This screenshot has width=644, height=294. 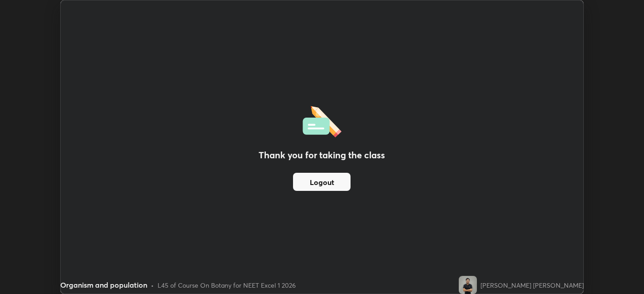 What do you see at coordinates (321, 155) in the screenshot?
I see `h2: Thank you for taking the class` at bounding box center [321, 155].